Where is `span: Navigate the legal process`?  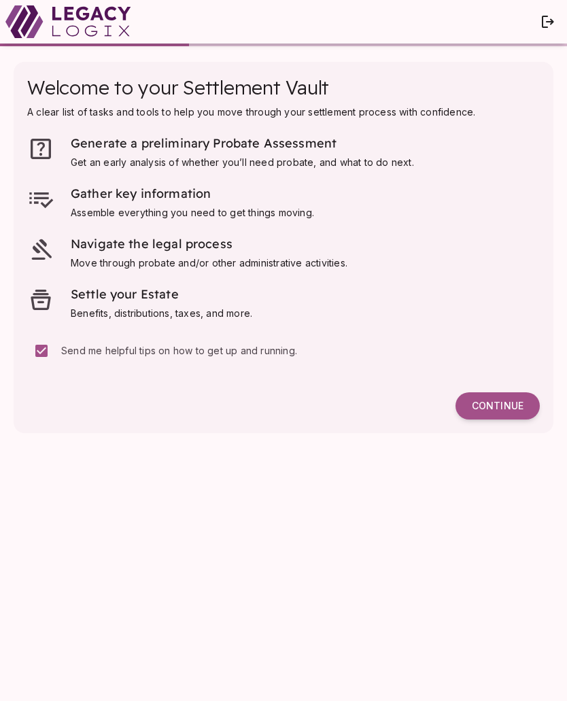
span: Navigate the legal process is located at coordinates (152, 244).